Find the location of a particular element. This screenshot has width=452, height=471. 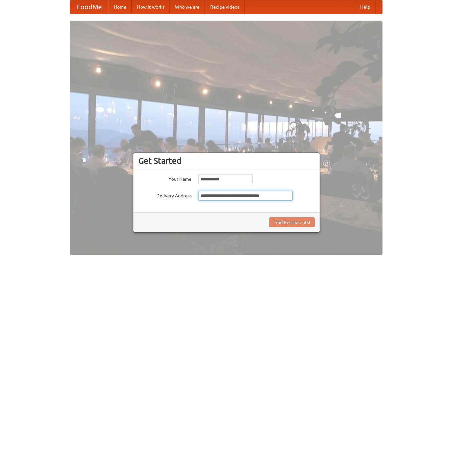

a: How it works is located at coordinates (151, 7).